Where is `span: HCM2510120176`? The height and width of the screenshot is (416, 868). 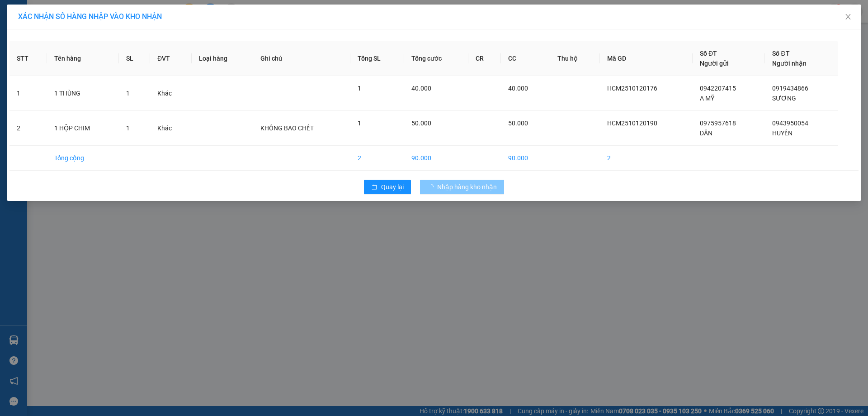 span: HCM2510120176 is located at coordinates (632, 88).